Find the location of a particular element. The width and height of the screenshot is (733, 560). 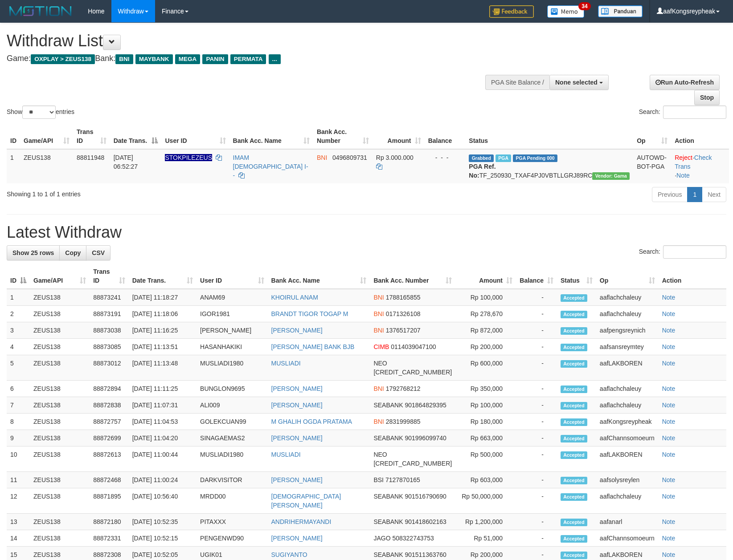

td: aafLAKBOREN is located at coordinates (628, 459).